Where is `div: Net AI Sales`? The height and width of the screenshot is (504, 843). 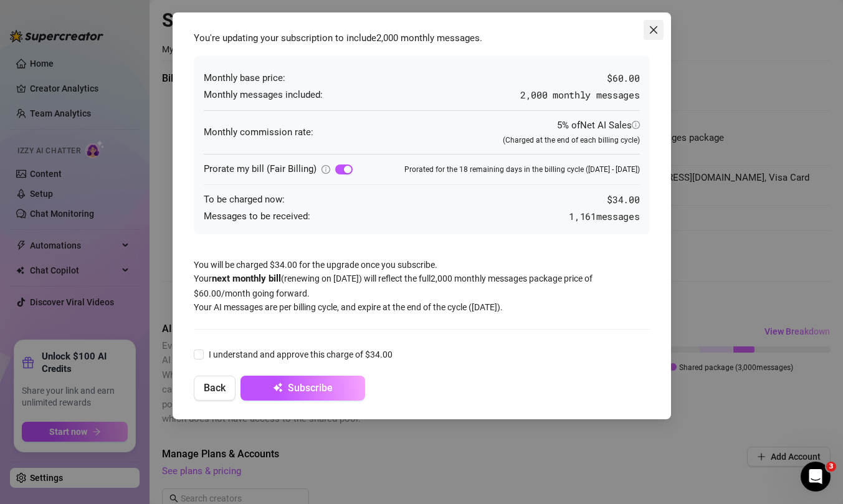
div: Net AI Sales is located at coordinates (610, 126).